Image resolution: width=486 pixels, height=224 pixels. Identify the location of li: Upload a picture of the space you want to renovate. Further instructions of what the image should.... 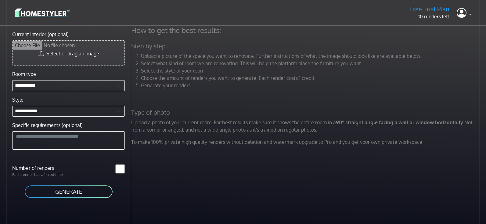
(311, 56).